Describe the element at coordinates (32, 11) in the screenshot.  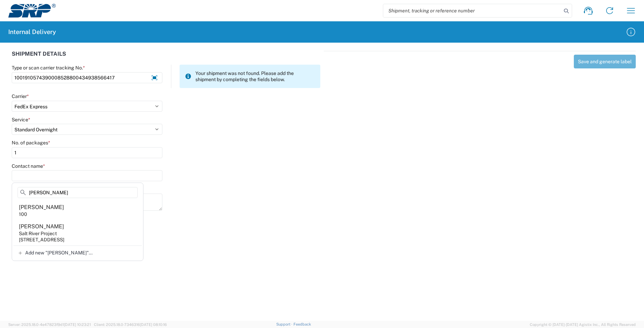
I see `img: srp` at that location.